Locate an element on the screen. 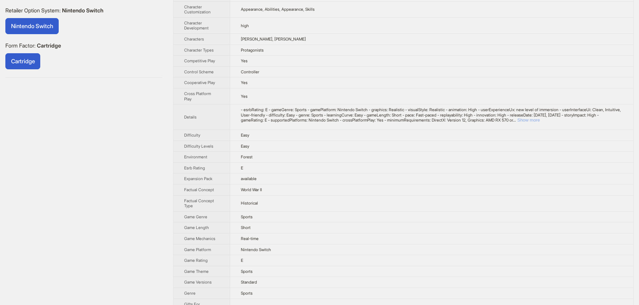  span: Standard is located at coordinates (249, 282).